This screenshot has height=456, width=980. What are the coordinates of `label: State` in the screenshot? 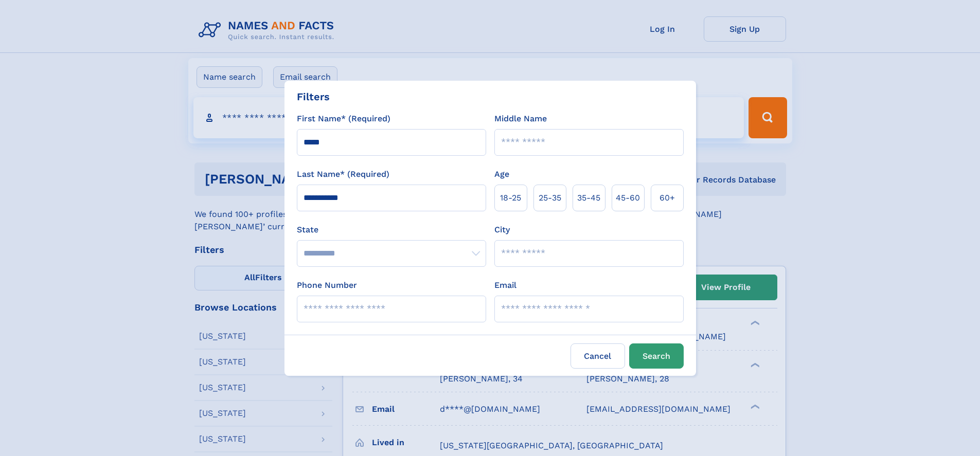 It's located at (391, 230).